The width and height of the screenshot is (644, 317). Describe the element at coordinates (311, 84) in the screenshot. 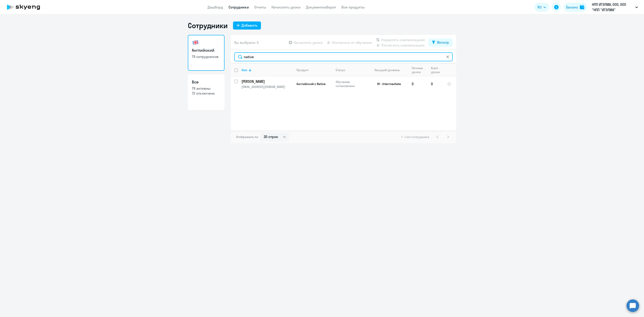

I see `span: Английский с Native` at that location.